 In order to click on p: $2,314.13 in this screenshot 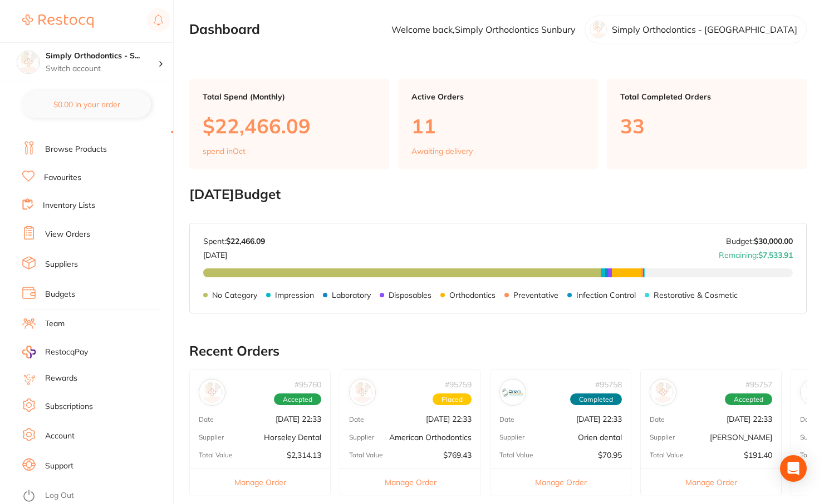, I will do `click(304, 456)`.